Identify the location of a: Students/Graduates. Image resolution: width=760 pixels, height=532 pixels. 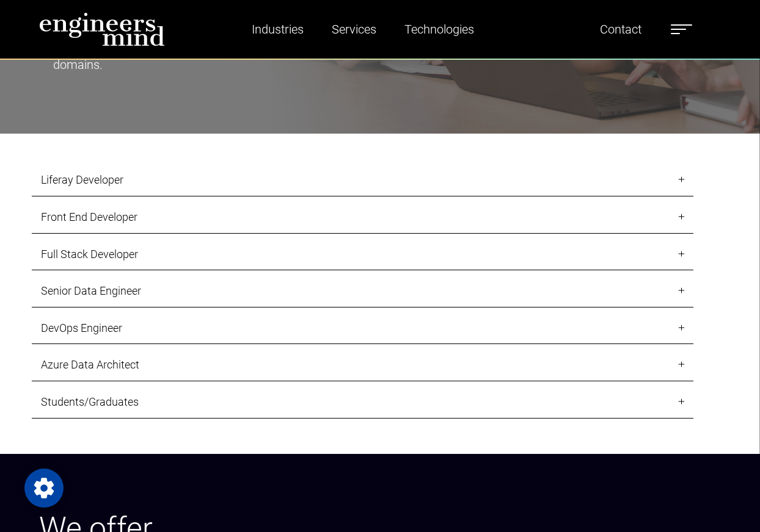
(362, 402).